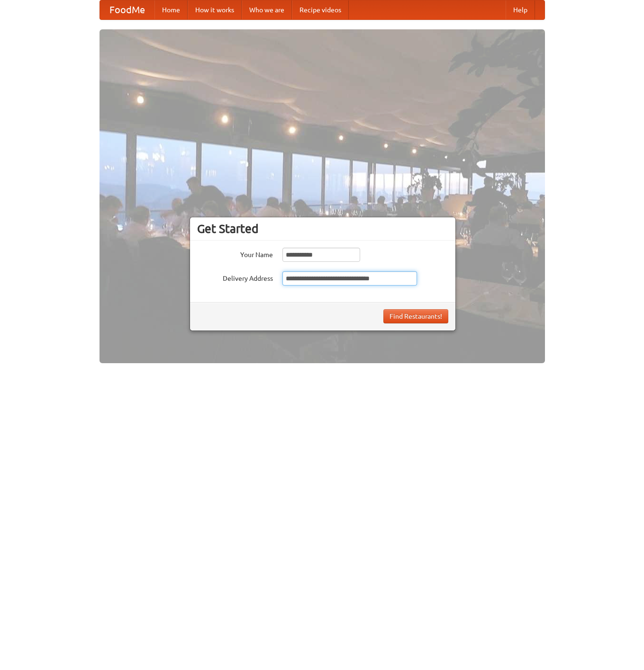  I want to click on a: How it works, so click(215, 10).